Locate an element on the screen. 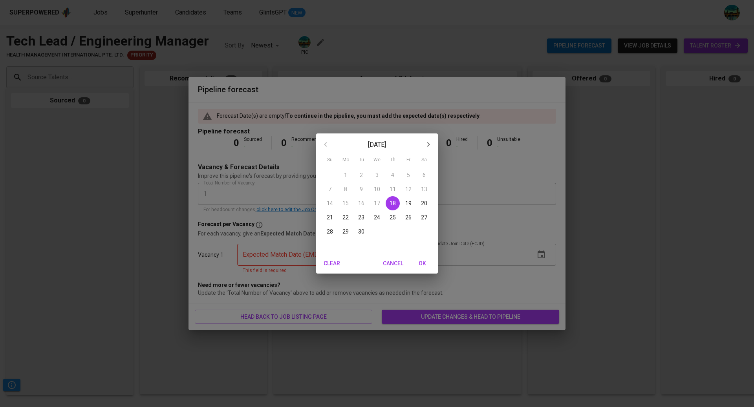 The width and height of the screenshot is (754, 407). p: 30 is located at coordinates (361, 232).